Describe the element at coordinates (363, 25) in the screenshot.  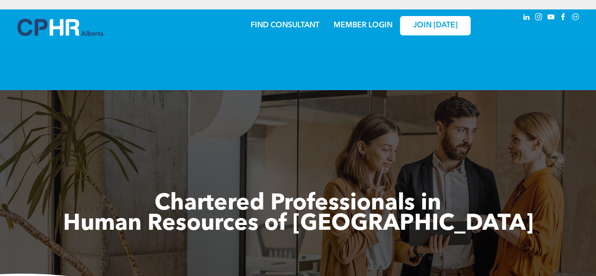
I see `a: MEMBER LOGIN` at that location.